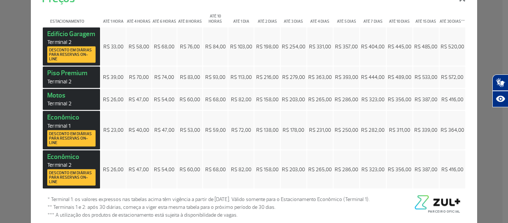 This screenshot has width=508, height=223. I want to click on span: R$ 357,00, so click(346, 46).